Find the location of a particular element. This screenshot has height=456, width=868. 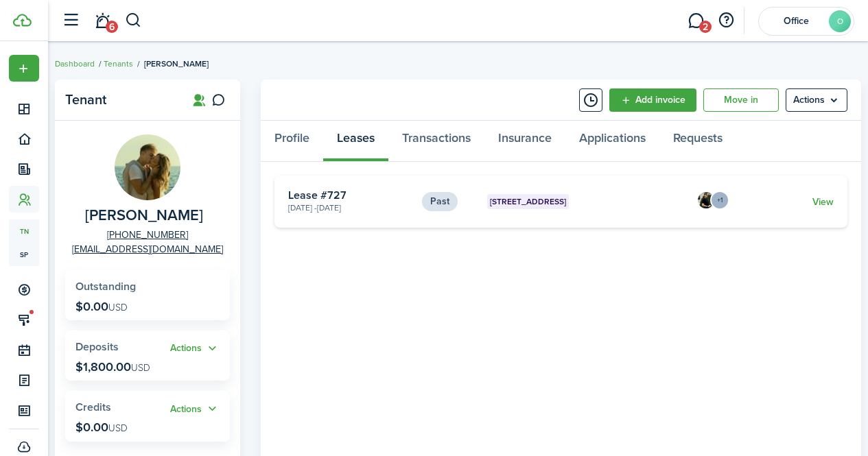

a: Requests is located at coordinates (698, 141).